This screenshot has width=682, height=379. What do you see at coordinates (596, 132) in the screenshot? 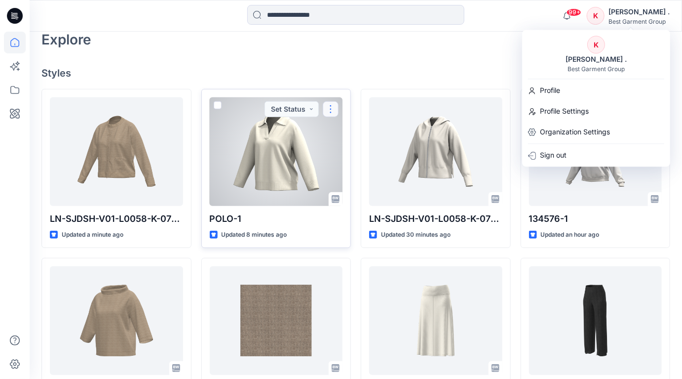
I see `a: Organization Settings` at bounding box center [596, 132].